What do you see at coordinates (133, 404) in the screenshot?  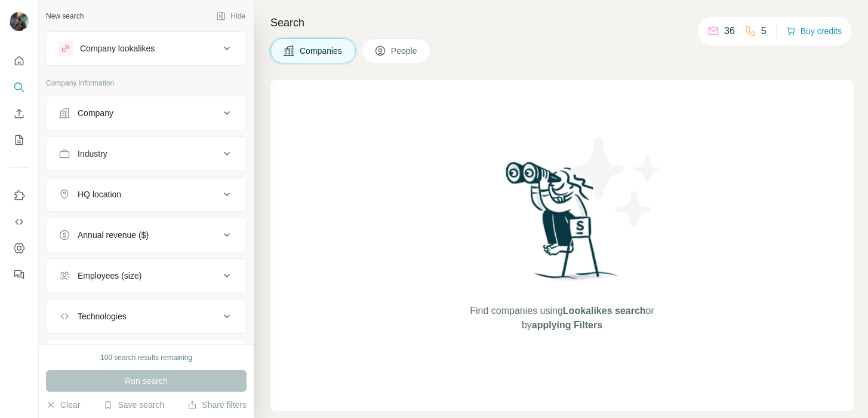 I see `button: Save search` at bounding box center [133, 404].